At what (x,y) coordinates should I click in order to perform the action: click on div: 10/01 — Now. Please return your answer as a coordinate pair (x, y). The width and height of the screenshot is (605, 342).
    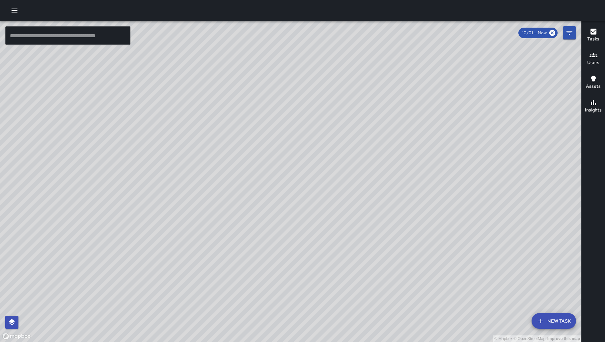
    Looking at the image, I should click on (537, 33).